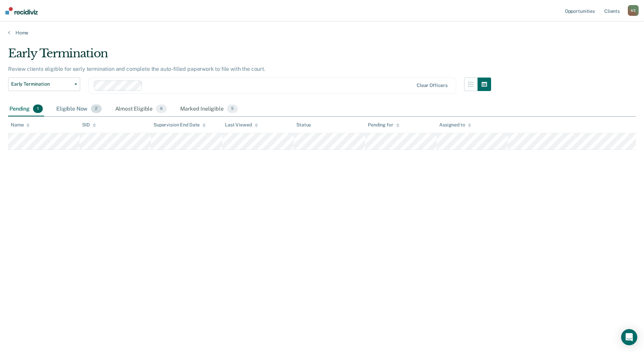  I want to click on div: Open Intercom Messenger, so click(629, 337).